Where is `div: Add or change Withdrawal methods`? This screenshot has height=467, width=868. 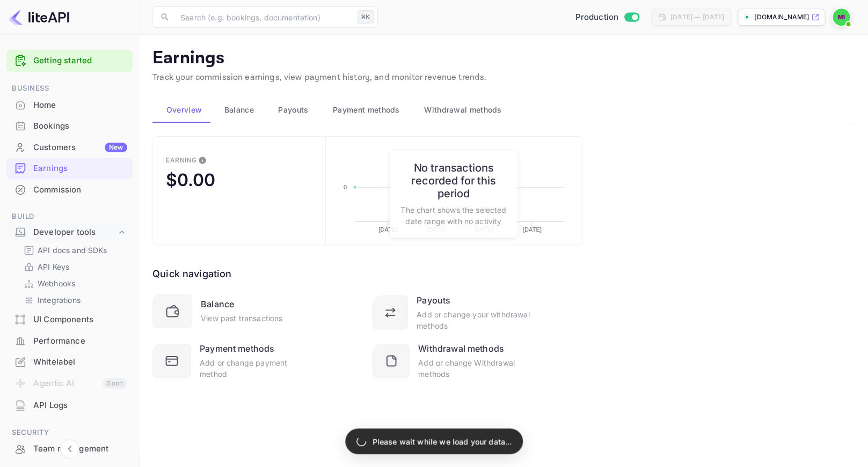 div: Add or change Withdrawal methods is located at coordinates (474, 368).